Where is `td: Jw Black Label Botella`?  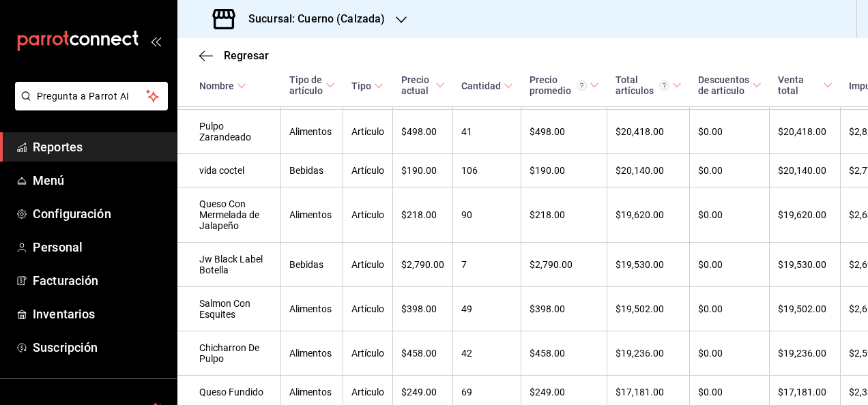
td: Jw Black Label Botella is located at coordinates (229, 265).